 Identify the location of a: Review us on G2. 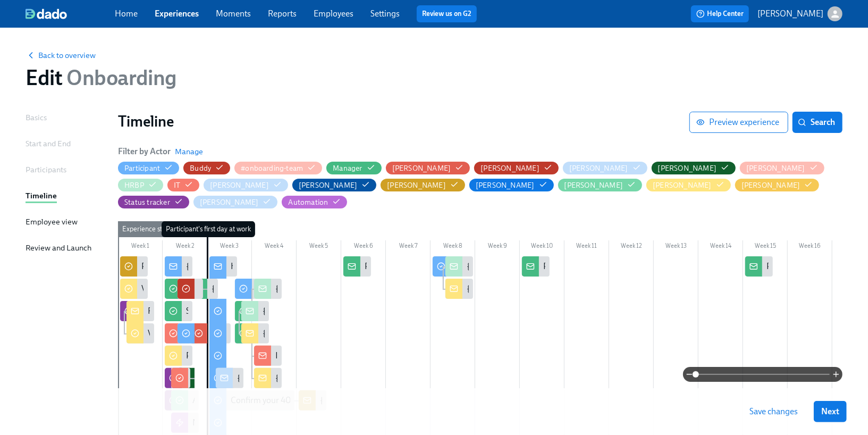
(446, 14).